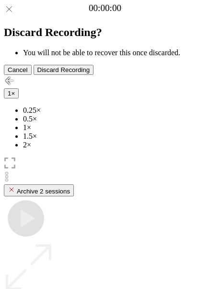 This screenshot has height=289, width=210. What do you see at coordinates (105, 8) in the screenshot?
I see `a: 00:00:00` at bounding box center [105, 8].